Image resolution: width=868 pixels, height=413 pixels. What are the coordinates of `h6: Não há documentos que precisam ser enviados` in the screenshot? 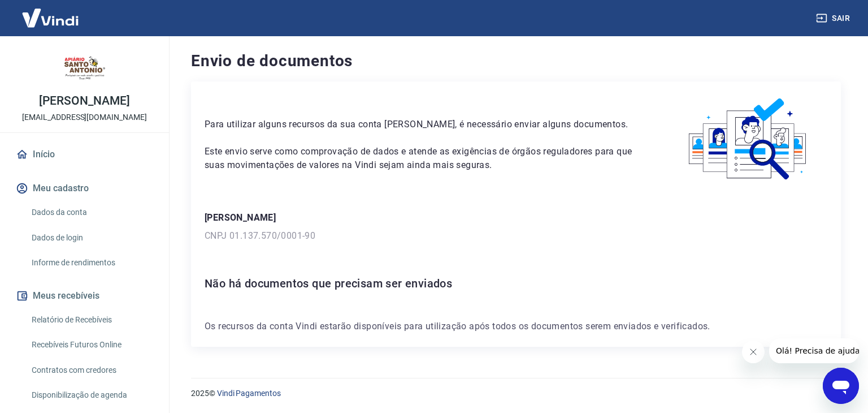 It's located at (516, 283).